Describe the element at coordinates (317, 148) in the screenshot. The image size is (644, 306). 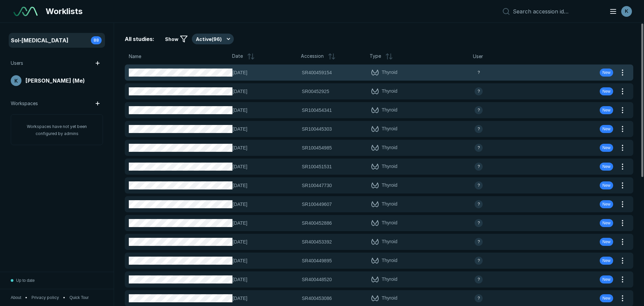
I see `span: SR100454985` at that location.